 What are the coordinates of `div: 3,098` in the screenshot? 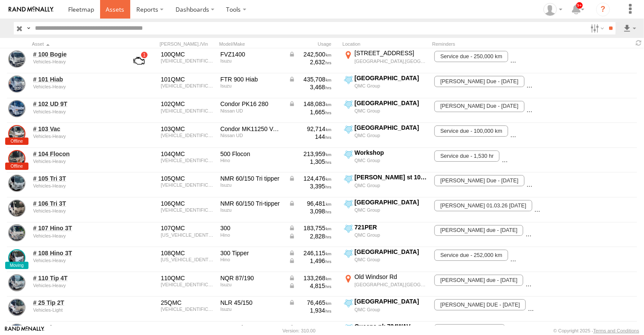 It's located at (310, 211).